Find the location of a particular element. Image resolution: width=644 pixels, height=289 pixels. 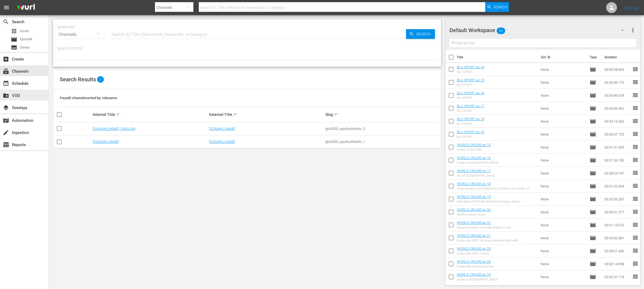

a: WORLD CRUISE ep 17 is located at coordinates (474, 171).